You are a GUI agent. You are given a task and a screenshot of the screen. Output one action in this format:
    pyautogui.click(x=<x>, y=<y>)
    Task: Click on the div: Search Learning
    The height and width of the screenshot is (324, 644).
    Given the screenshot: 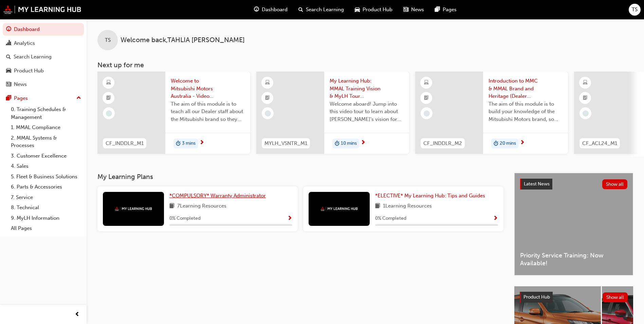 What is the action you would take?
    pyautogui.click(x=32, y=57)
    